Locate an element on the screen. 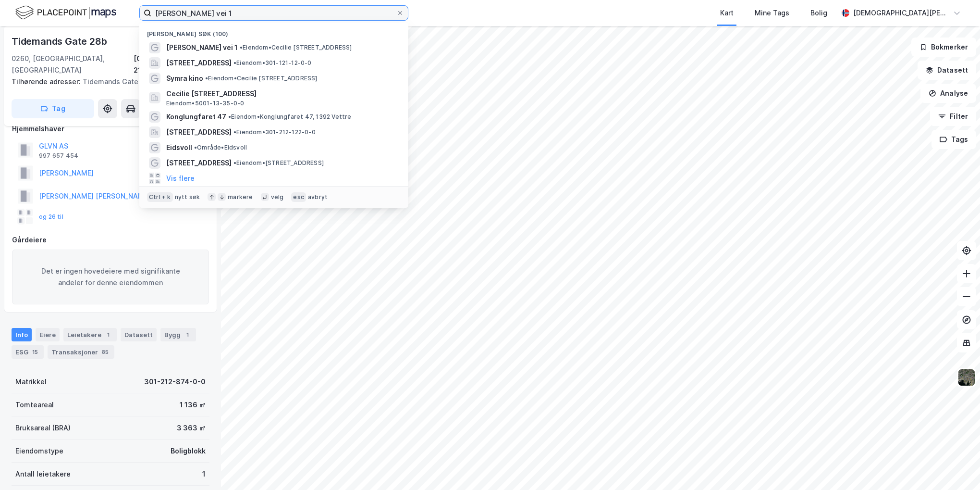 The image size is (980, 490). span: Konglungfaret 47 is located at coordinates (196, 117).